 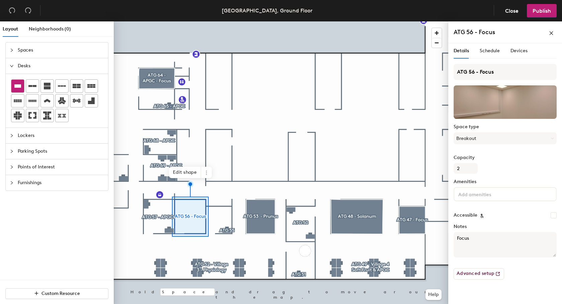 What do you see at coordinates (541, 11) in the screenshot?
I see `button: Publish` at bounding box center [541, 11].